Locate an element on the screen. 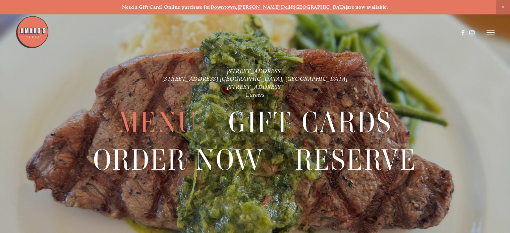 The width and height of the screenshot is (510, 233). a: Order Now is located at coordinates (179, 160).